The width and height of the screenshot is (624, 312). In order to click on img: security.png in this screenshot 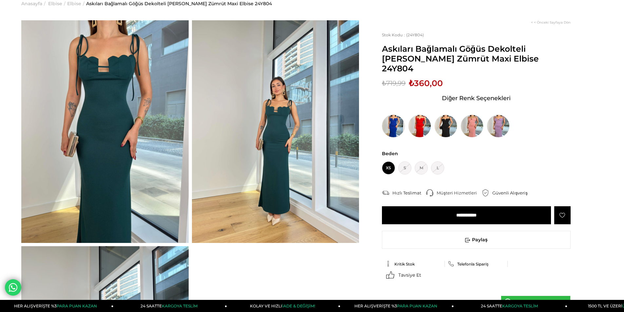, I will do `click(485, 193)`.